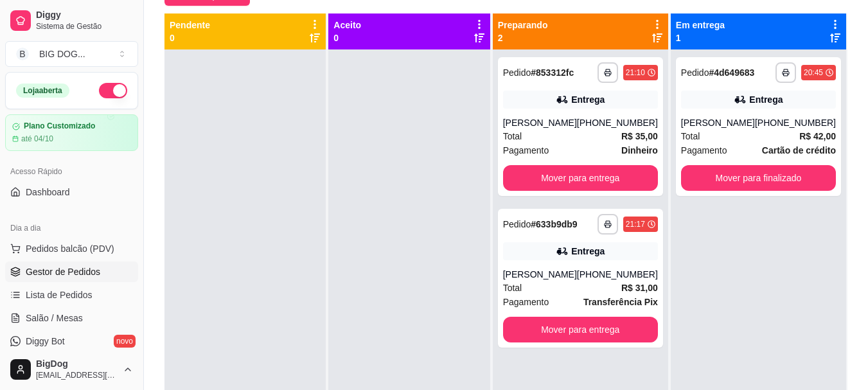  What do you see at coordinates (37, 139) in the screenshot?
I see `article: até 04/10` at bounding box center [37, 139].